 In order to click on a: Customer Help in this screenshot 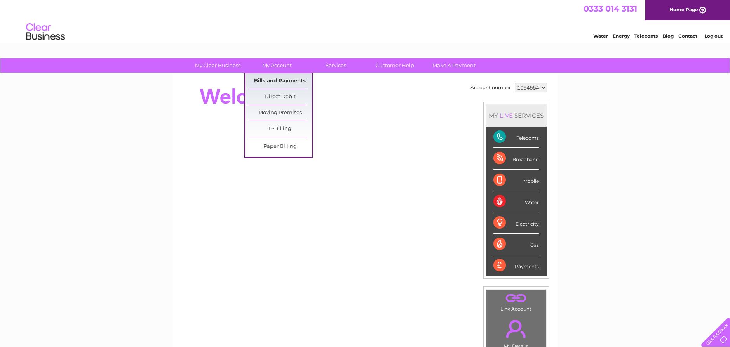, I will do `click(395, 65)`.